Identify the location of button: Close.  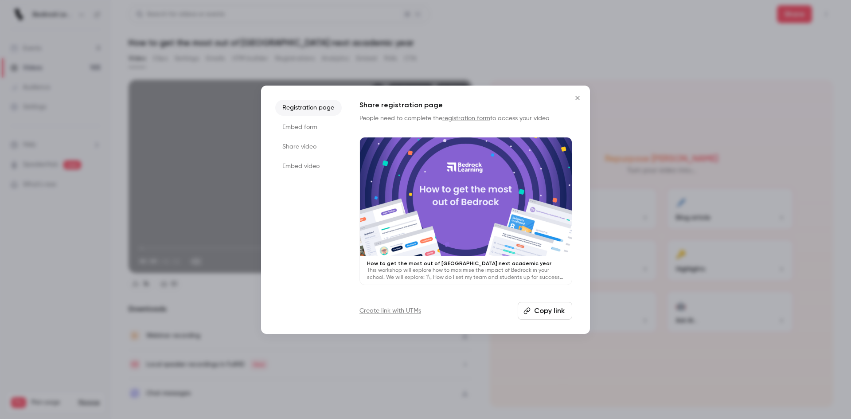
(578, 98).